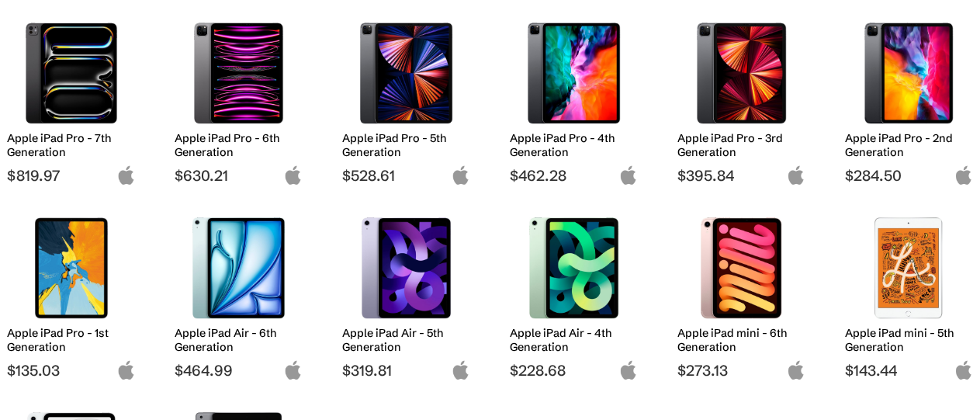 The width and height of the screenshot is (980, 420). I want to click on img: Apple iPad Pro 6th Generation, so click(239, 73).